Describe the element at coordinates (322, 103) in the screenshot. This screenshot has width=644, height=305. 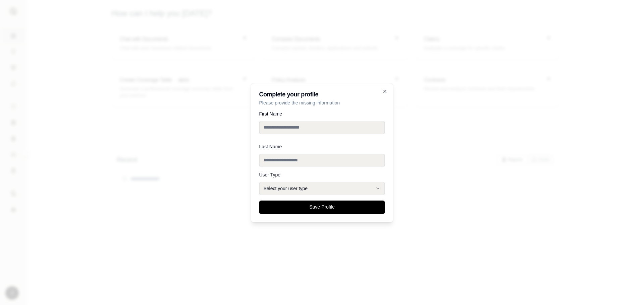
I see `p: Please provide the missing information` at that location.